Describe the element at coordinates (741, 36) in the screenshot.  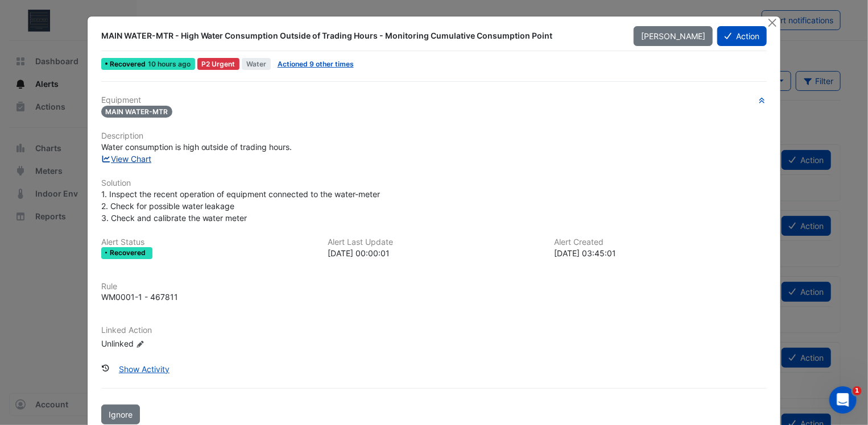
I see `button: Action` at that location.